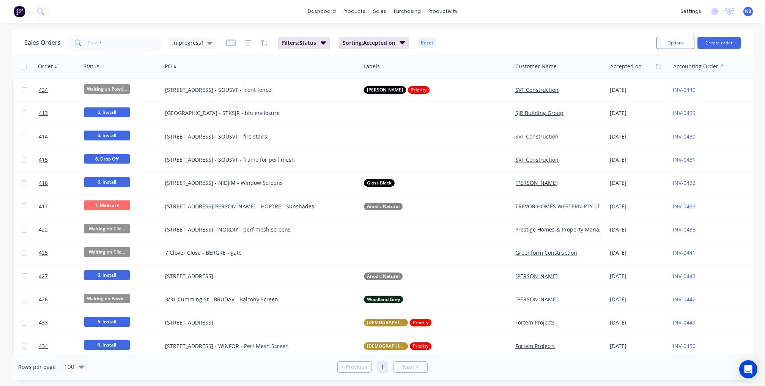  Describe the element at coordinates (748, 11) in the screenshot. I see `span: NB` at that location.